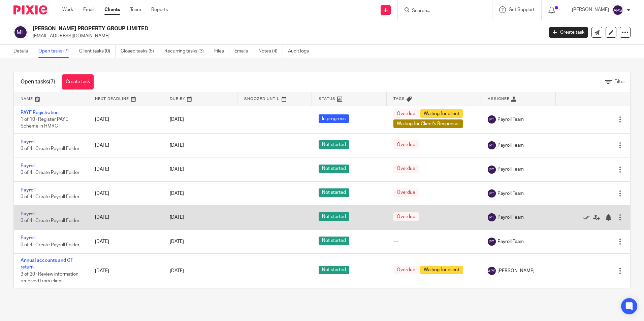 Image resolution: width=644 pixels, height=321 pixels. What do you see at coordinates (38, 82) in the screenshot?
I see `h1: Open tasks` at bounding box center [38, 82].